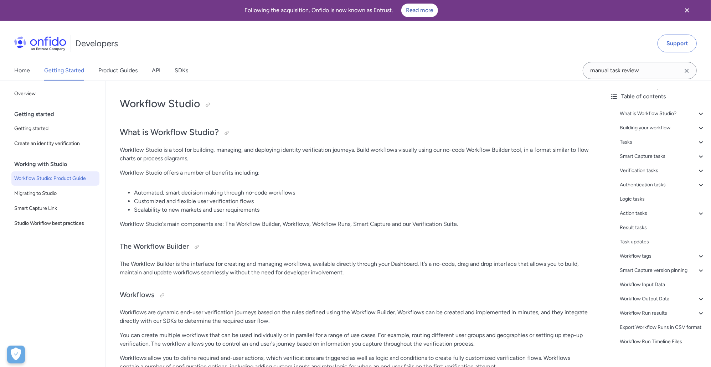 This screenshot has width=711, height=367. What do you see at coordinates (662, 285) in the screenshot?
I see `div: Workflow Input Data` at bounding box center [662, 285].